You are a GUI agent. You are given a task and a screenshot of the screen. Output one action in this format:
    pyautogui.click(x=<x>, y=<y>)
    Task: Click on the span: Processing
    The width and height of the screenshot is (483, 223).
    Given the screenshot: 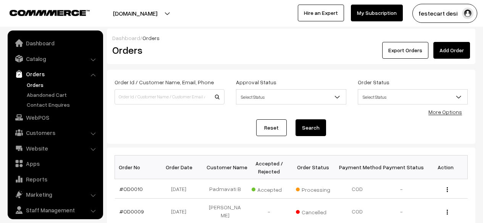 What is the action you would take?
    pyautogui.click(x=315, y=189)
    